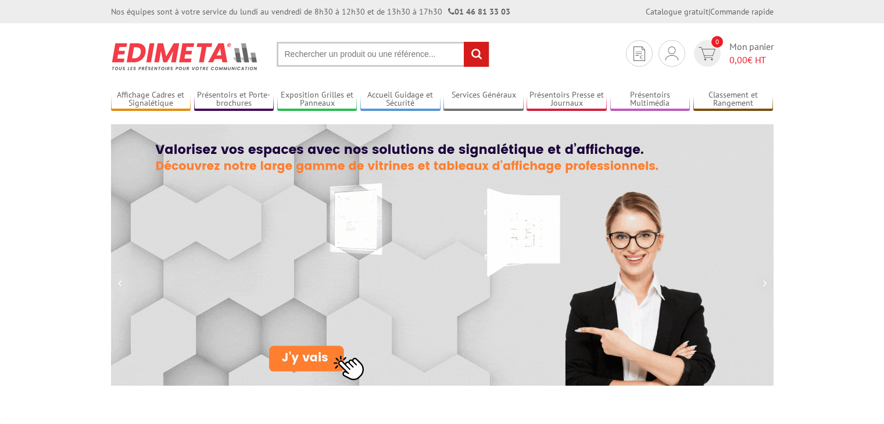 The image size is (884, 424). I want to click on a: Classement et Rangement, so click(733, 99).